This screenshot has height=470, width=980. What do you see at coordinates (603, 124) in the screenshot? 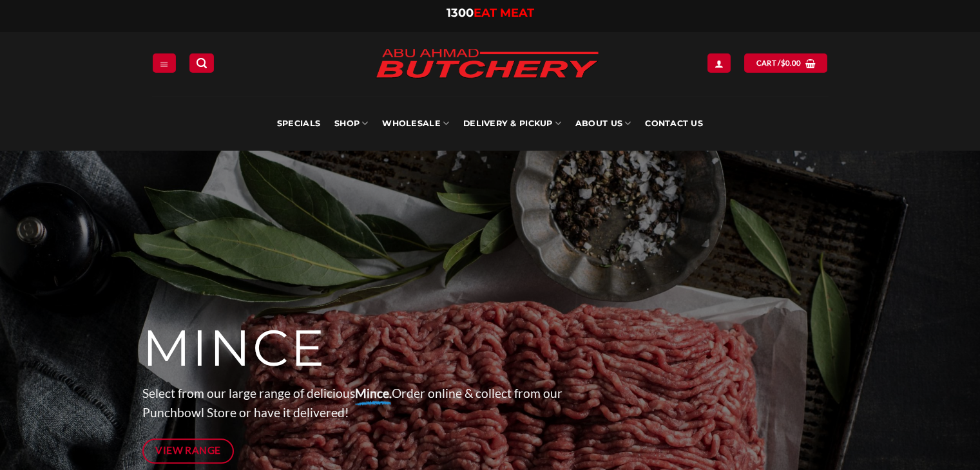
I see `a: About Us` at bounding box center [603, 124].